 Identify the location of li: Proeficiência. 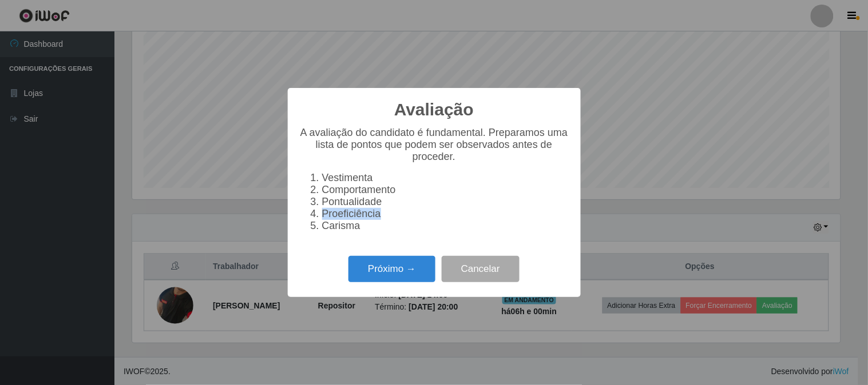
(446, 214).